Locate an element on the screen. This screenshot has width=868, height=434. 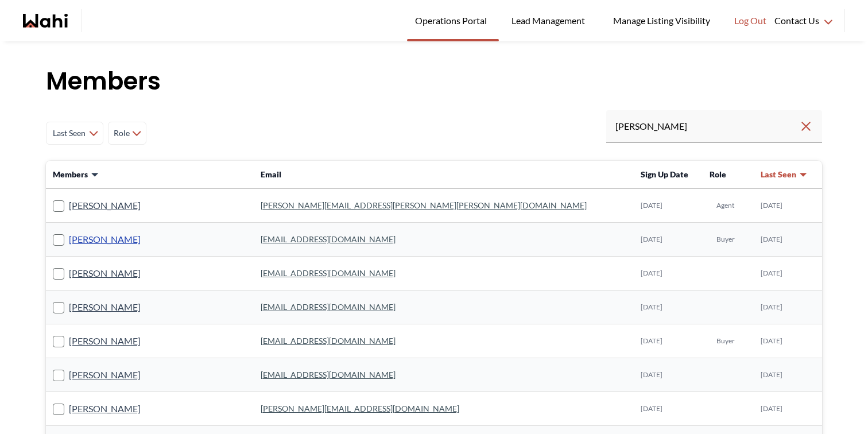
button: Clear search is located at coordinates (806, 126).